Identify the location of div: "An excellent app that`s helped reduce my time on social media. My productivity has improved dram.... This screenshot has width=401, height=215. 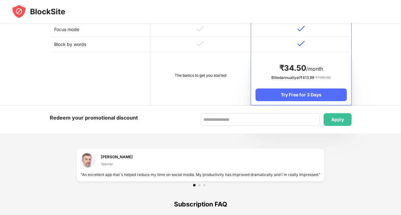
(201, 175).